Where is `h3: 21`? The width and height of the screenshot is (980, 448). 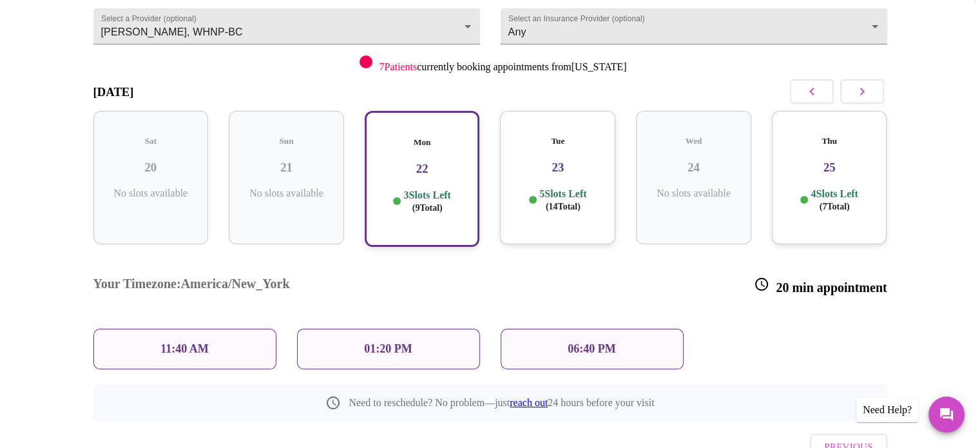 h3: 21 is located at coordinates (286, 167).